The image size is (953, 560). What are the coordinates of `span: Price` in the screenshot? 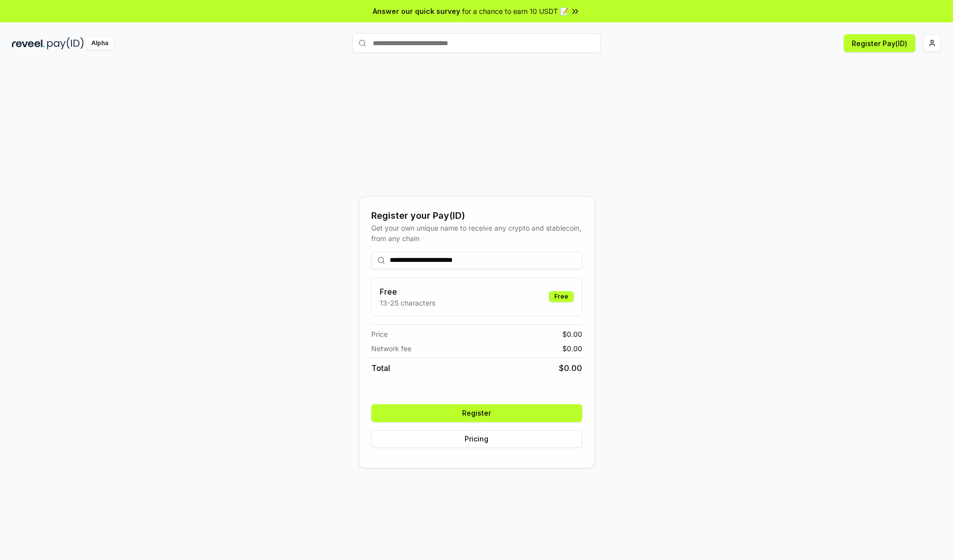 It's located at (379, 334).